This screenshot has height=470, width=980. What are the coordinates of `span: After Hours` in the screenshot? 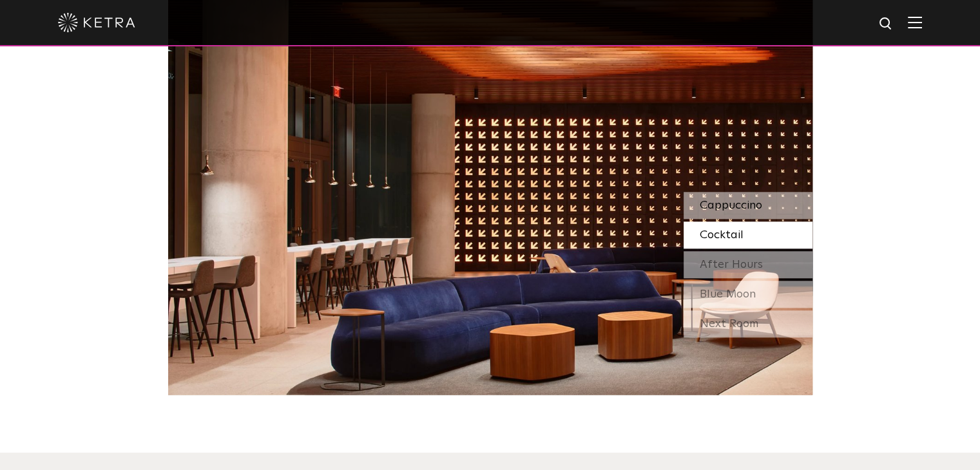 It's located at (731, 265).